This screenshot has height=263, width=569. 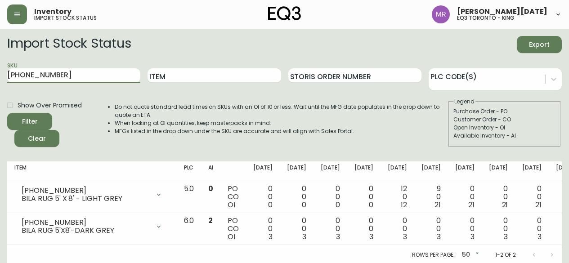 What do you see at coordinates (470, 255) in the screenshot?
I see `div: 50` at bounding box center [470, 255].